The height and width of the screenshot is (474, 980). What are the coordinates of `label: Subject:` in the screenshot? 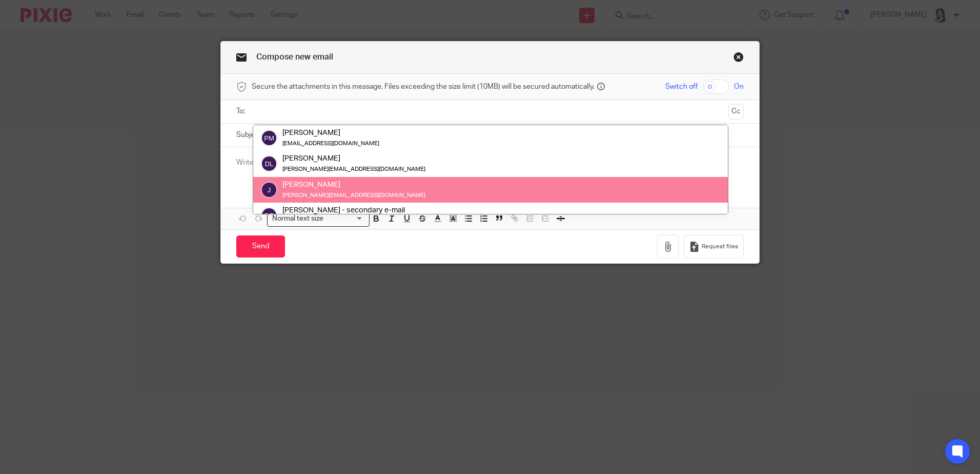 It's located at (250, 135).